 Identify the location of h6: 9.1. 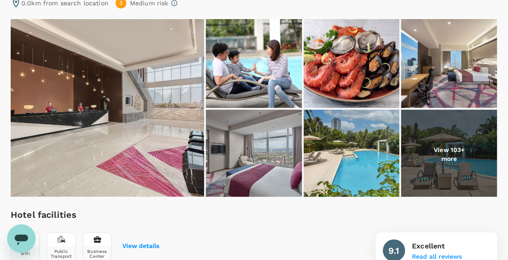
(394, 251).